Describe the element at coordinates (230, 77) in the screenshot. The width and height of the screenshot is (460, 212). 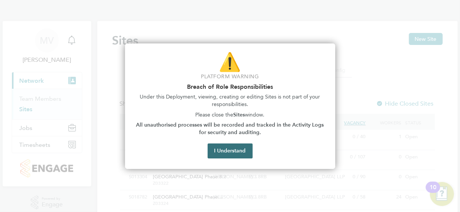
I see `p: Platform Warning` at that location.